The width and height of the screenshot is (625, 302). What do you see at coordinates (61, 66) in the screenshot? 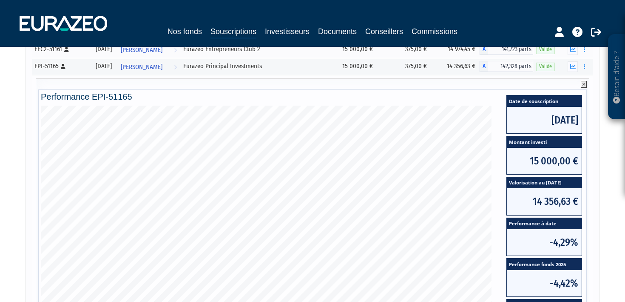
I see `div: EPI-51165` at bounding box center [61, 66].